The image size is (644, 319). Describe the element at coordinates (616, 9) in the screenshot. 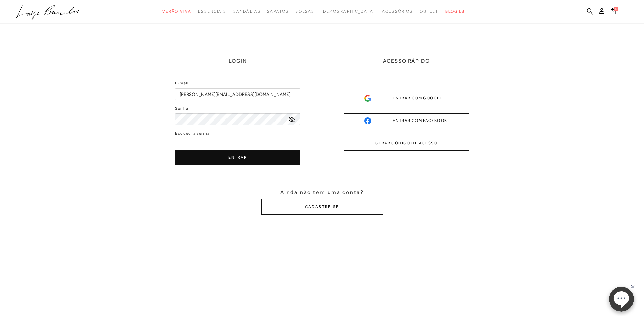

I see `span: 0` at that location.